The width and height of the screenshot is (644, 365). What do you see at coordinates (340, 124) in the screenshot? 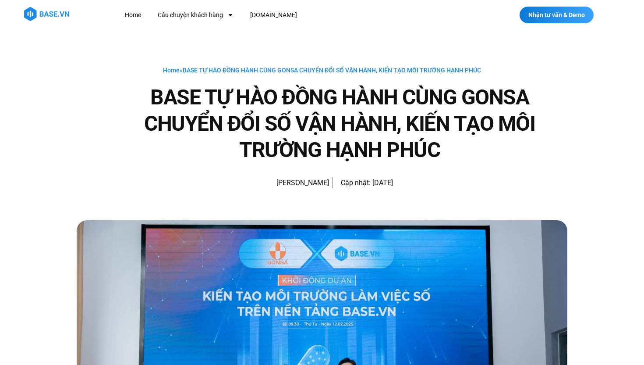
I see `h1: BASE TỰ HÀO ĐỒNG HÀNH CÙNG GONSA CHUYỂN ĐỔI SỐ VẬN HÀNH, KIẾN TẠO MÔI TRƯỜNG HẠNH PHÚC` at bounding box center [340, 124].